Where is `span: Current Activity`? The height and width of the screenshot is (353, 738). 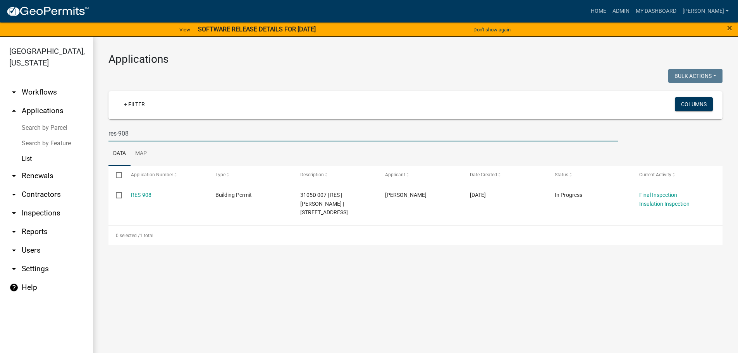
span: Current Activity is located at coordinates (655, 175).